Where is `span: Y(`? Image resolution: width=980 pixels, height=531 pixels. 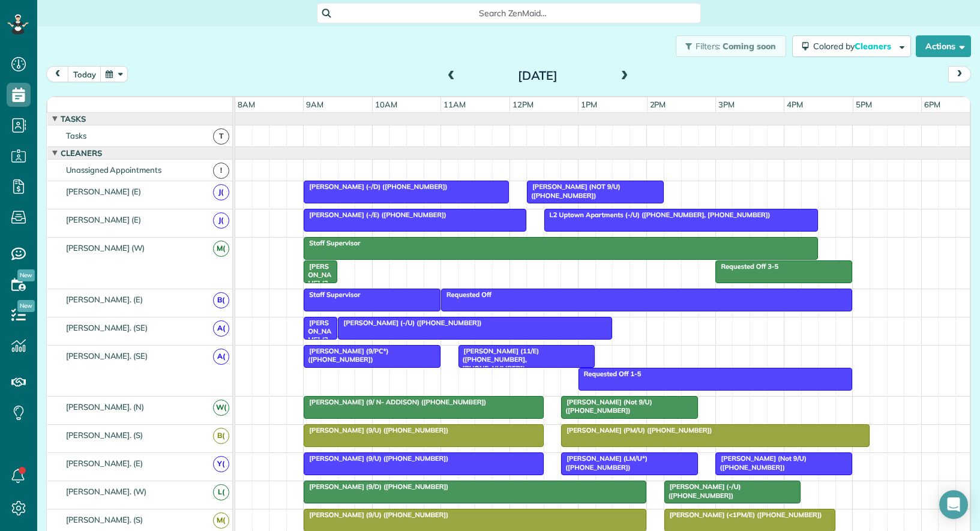 span: Y( is located at coordinates (221, 464).